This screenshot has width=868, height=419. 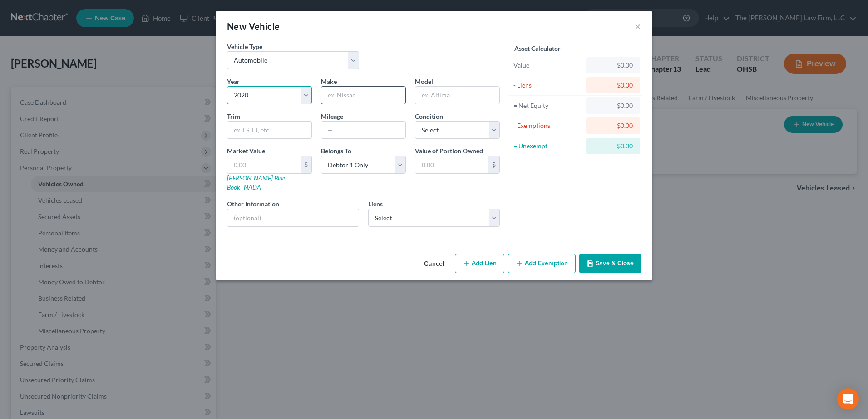 I want to click on div: - Liens, so click(x=548, y=86).